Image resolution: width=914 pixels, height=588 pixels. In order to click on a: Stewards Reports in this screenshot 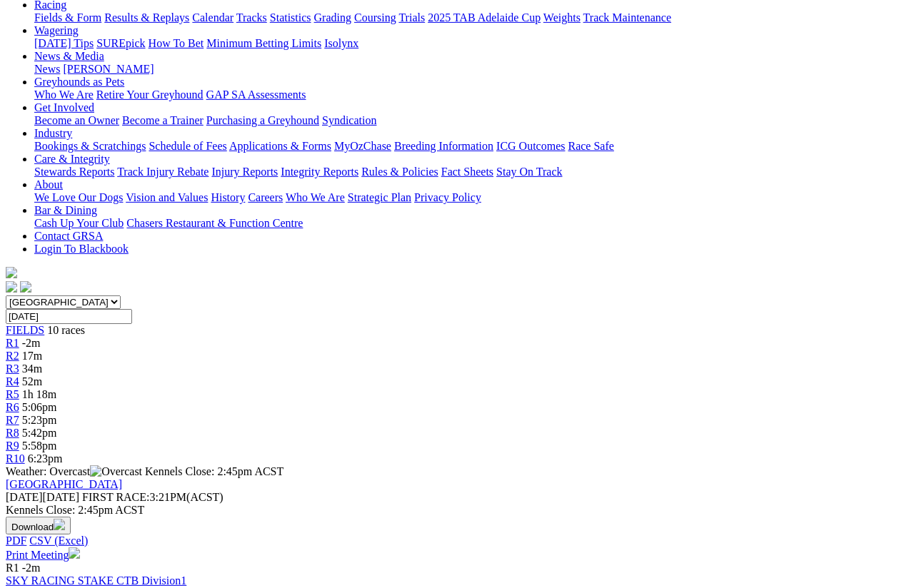, I will do `click(74, 171)`.